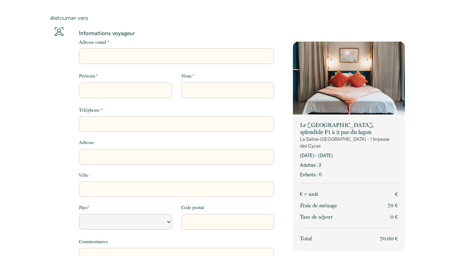 The height and width of the screenshot is (256, 455). Describe the element at coordinates (394, 217) in the screenshot. I see `p: 0 €` at that location.